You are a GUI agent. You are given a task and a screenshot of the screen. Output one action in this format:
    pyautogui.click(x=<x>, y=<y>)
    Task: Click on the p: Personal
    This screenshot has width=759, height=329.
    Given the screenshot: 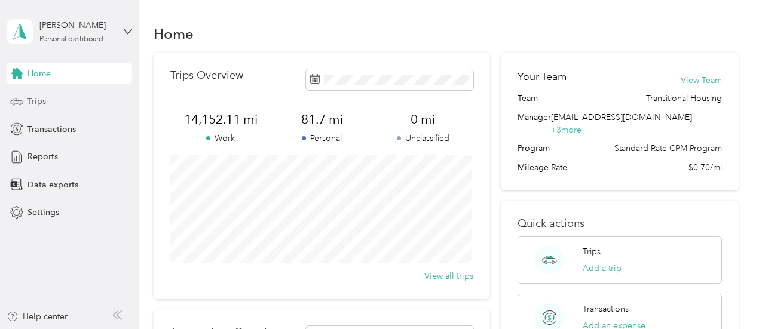 What is the action you would take?
    pyautogui.click(x=321, y=138)
    